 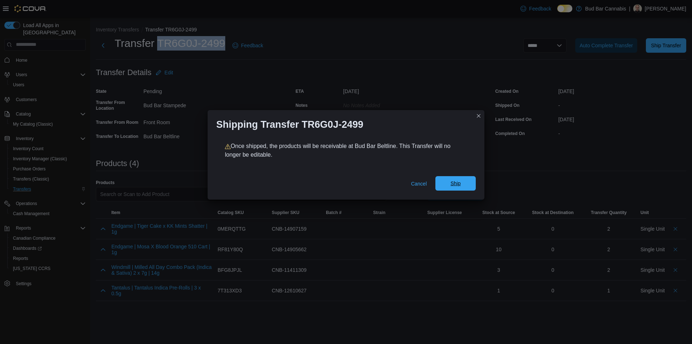 What do you see at coordinates (479, 116) in the screenshot?
I see `button: Closes this modal window` at bounding box center [479, 116].